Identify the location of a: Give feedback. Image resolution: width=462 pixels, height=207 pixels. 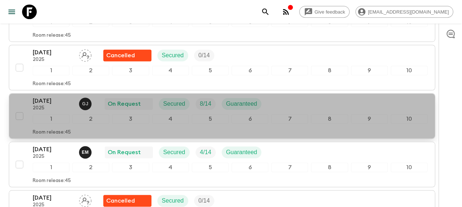
(324, 12).